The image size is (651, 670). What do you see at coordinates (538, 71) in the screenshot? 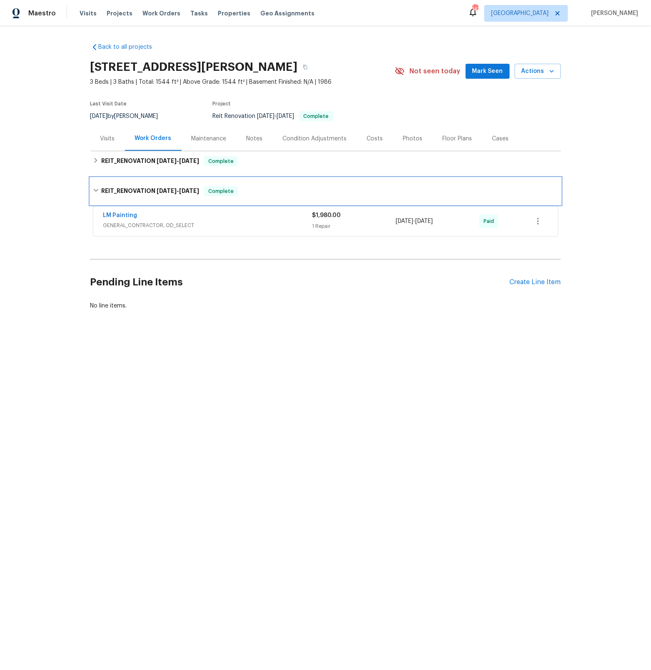
I see `button: Actions` at bounding box center [538, 71].